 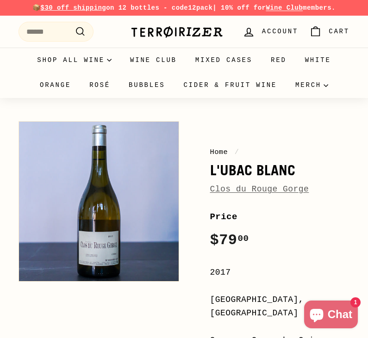 What do you see at coordinates (339, 31) in the screenshot?
I see `span: Cart` at bounding box center [339, 31].